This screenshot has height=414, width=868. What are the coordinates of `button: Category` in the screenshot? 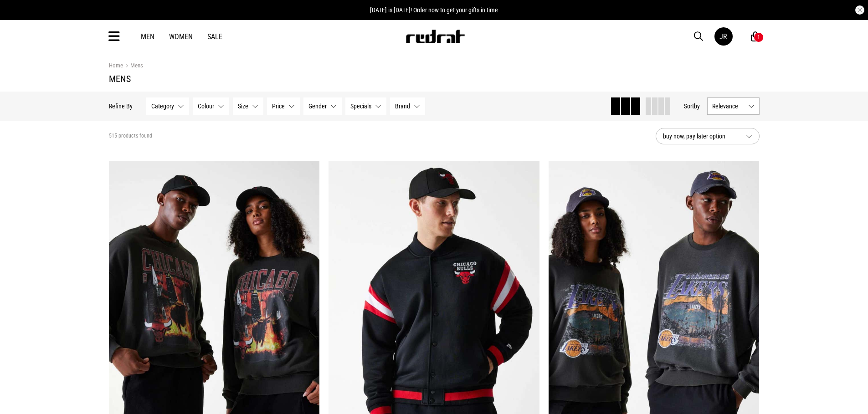 It's located at (168, 106).